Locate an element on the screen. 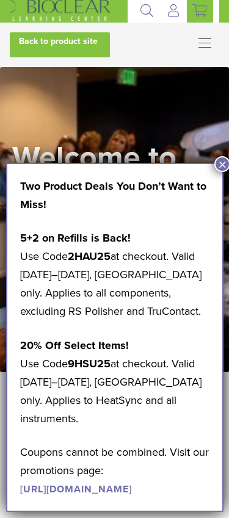 The height and width of the screenshot is (518, 229). strong: 5+2 on Refills is Back! is located at coordinates (75, 238).